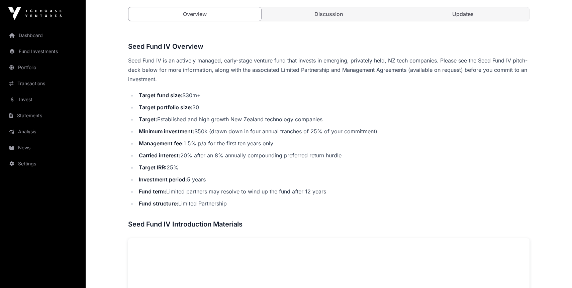 This screenshot has width=572, height=288. What do you see at coordinates (161, 143) in the screenshot?
I see `strong: Management fee:` at bounding box center [161, 143].